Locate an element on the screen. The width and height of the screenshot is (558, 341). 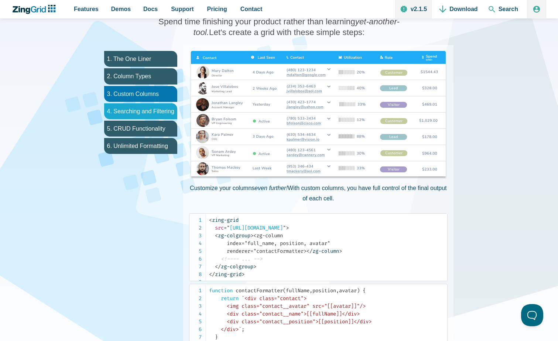
span: zg-column is located at coordinates (323, 251).